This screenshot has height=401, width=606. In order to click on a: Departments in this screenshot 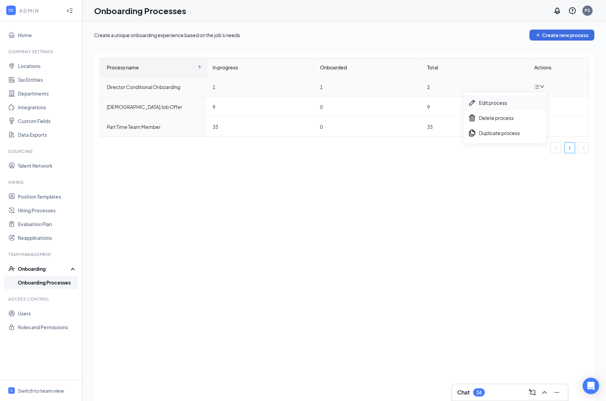, I will do `click(47, 93)`.